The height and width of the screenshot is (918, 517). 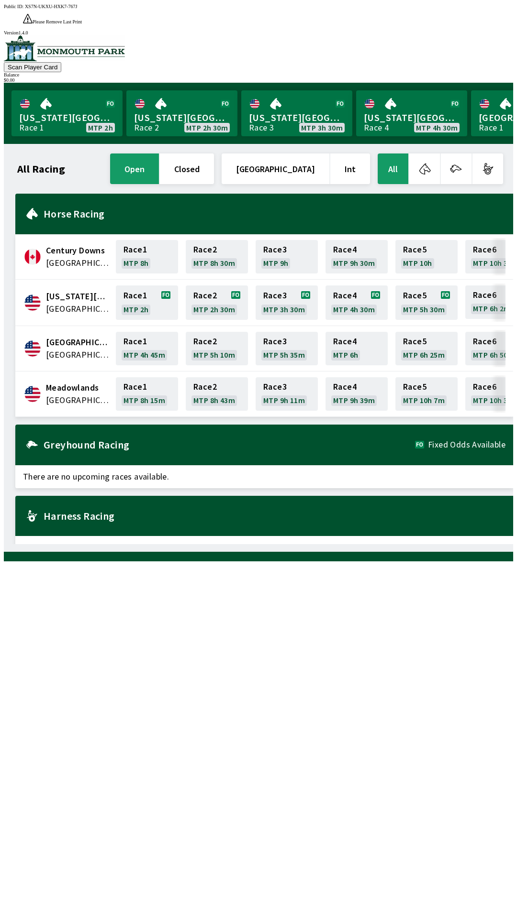 What do you see at coordinates (423, 400) in the screenshot?
I see `span: MTP 10h 7m` at bounding box center [423, 400].